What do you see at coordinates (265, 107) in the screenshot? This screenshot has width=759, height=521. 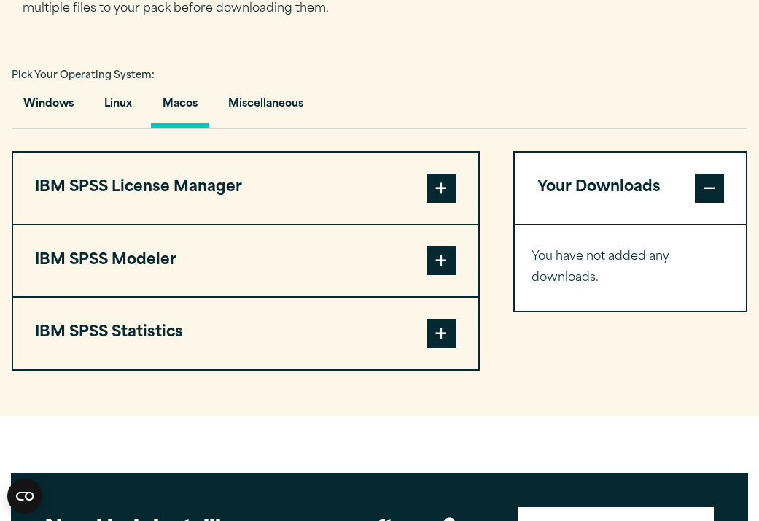 I see `button: Miscellaneous` at bounding box center [265, 107].